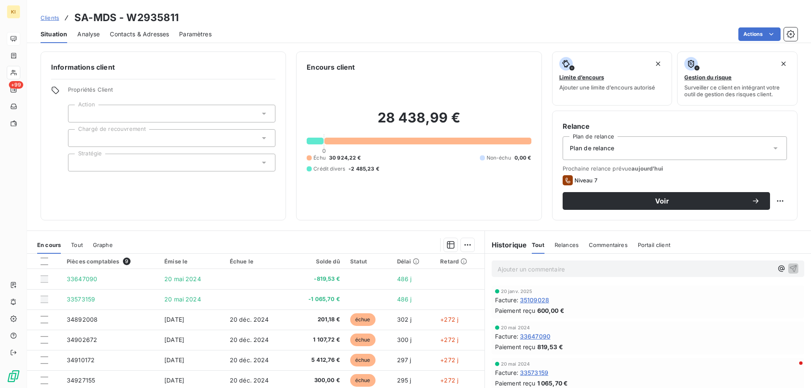 This screenshot has width=811, height=388. Describe the element at coordinates (534, 300) in the screenshot. I see `span: 35109028` at that location.